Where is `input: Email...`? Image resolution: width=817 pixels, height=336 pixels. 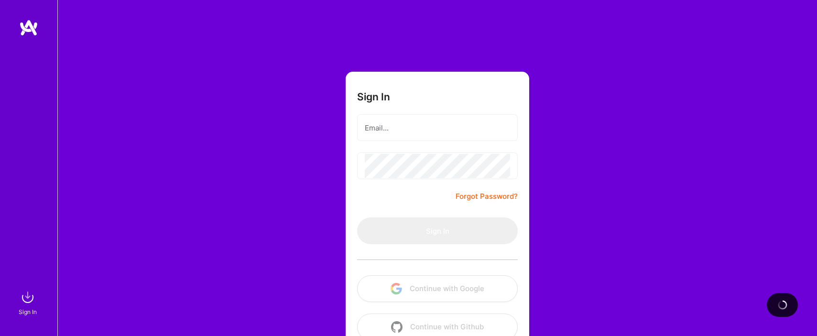
input: Email... is located at coordinates (437, 128).